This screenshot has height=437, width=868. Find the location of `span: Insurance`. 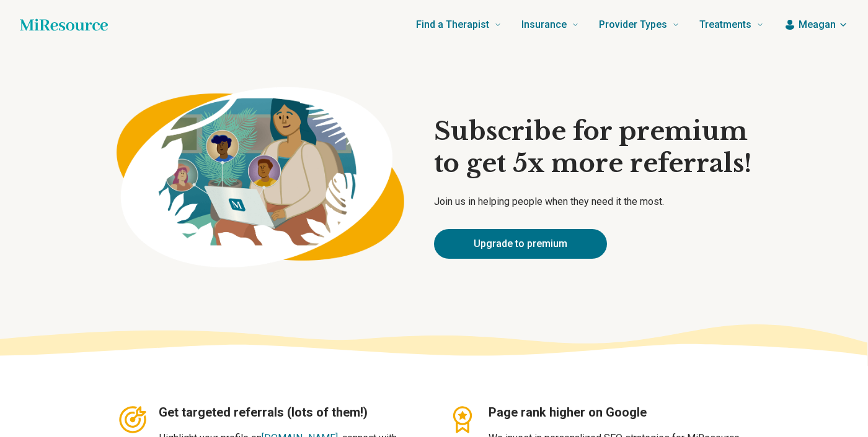

span: Insurance is located at coordinates (544, 25).